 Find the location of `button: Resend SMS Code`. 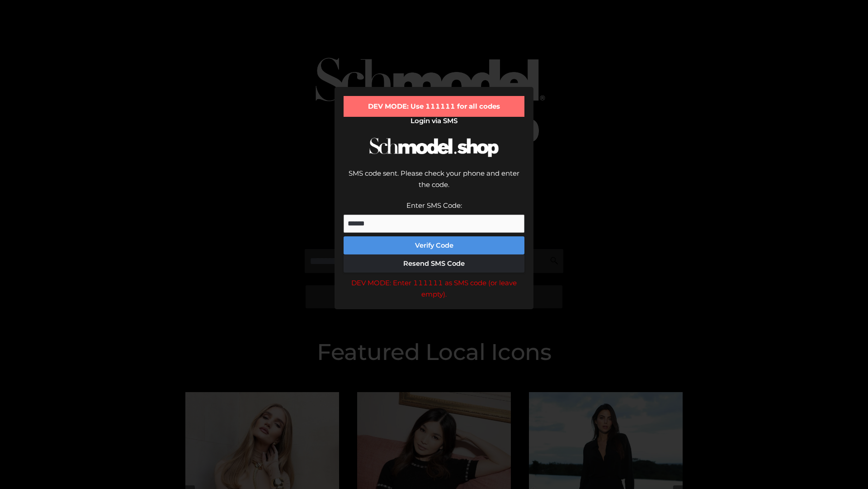

button: Resend SMS Code is located at coordinates (434, 264).